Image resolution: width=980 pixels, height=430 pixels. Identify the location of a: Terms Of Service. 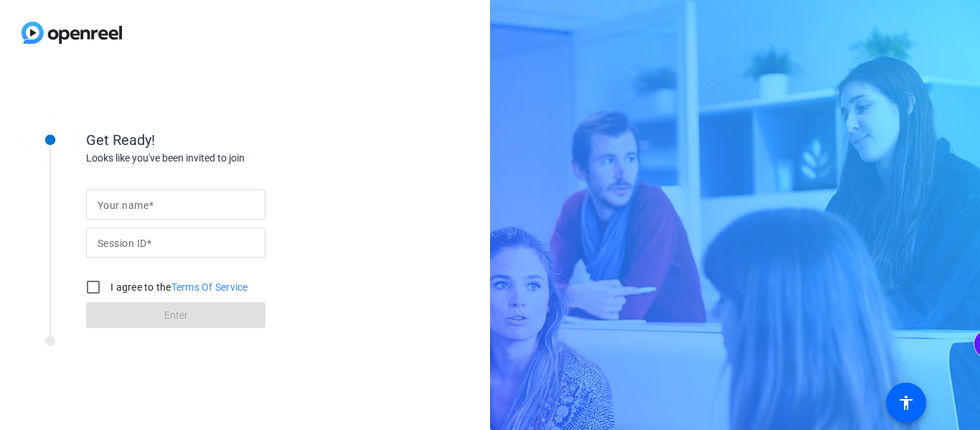
(209, 287).